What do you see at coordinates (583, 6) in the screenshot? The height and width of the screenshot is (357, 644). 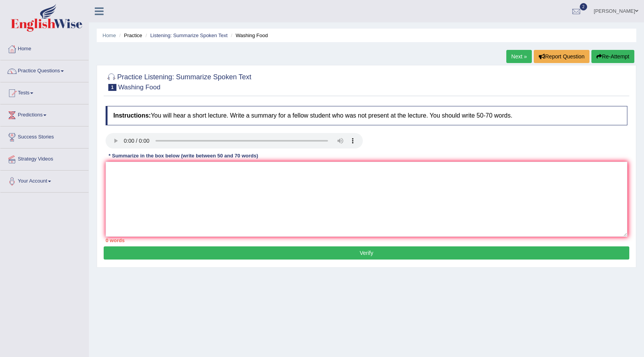 I see `span: 2` at bounding box center [583, 6].